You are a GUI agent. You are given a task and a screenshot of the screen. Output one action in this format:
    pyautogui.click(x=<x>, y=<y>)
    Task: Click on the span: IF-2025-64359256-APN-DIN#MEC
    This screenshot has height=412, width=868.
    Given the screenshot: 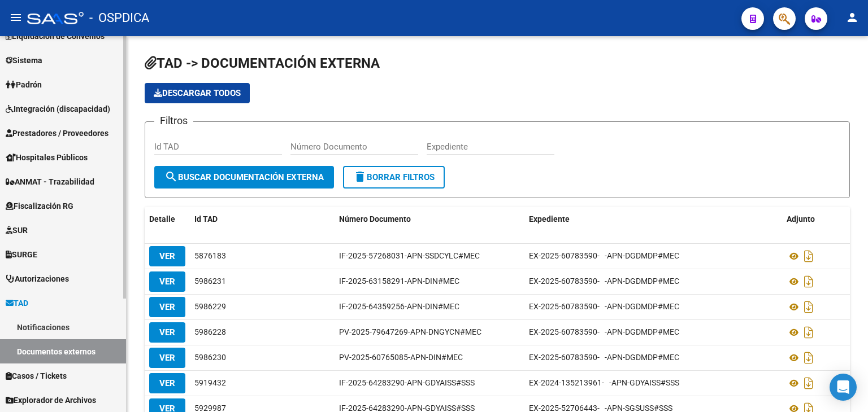 What is the action you would take?
    pyautogui.click(x=398, y=306)
    